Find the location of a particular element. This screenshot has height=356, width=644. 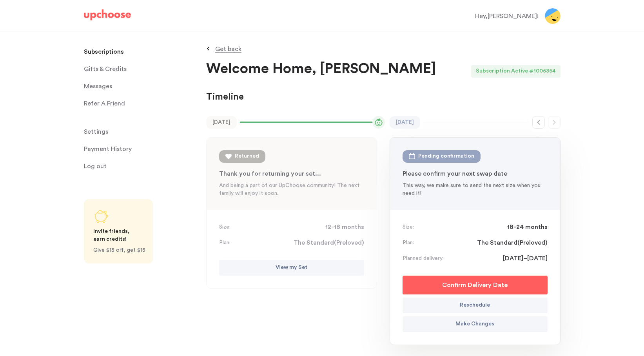

a: Settings is located at coordinates (140, 132).